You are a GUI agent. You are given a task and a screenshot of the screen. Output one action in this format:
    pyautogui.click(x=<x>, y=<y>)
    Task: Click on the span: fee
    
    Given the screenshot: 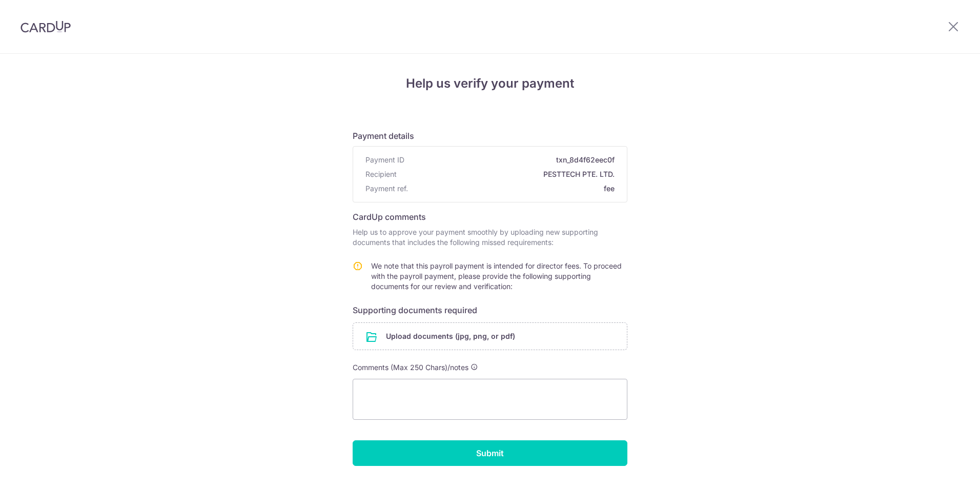 What is the action you would take?
    pyautogui.click(x=513, y=189)
    